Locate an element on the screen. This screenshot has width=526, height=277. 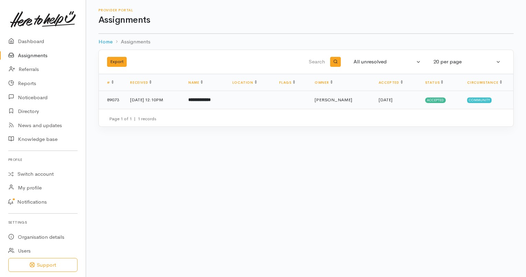
li: Assignments is located at coordinates (132, 42).